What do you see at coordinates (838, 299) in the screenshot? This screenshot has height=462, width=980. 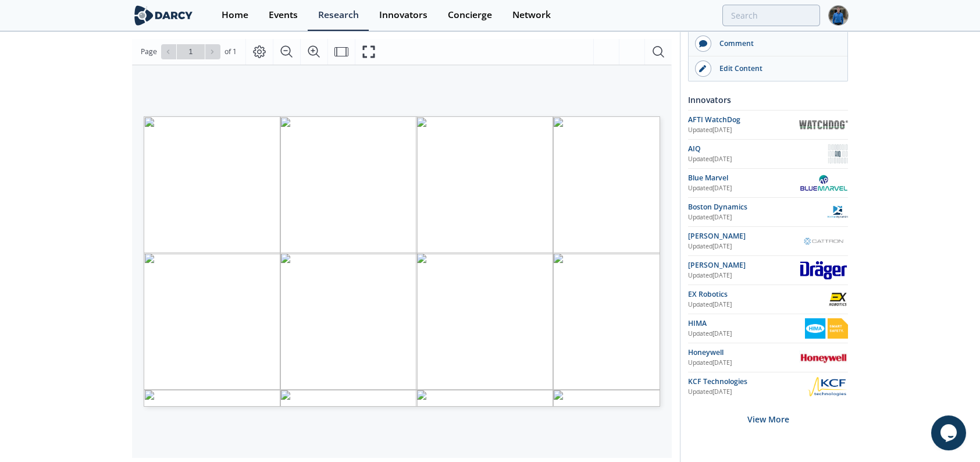 I see `img: EX Robotics` at bounding box center [838, 299].